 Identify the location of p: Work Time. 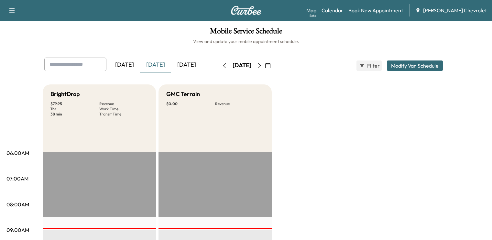
(124, 109).